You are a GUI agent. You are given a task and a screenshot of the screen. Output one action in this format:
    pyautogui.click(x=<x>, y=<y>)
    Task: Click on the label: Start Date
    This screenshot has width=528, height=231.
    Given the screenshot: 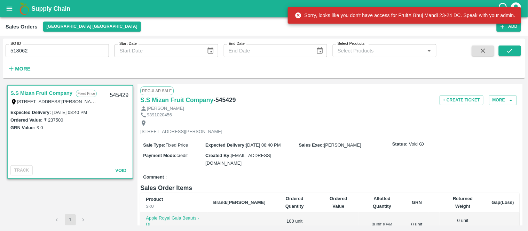 What is the action you would take?
    pyautogui.click(x=128, y=44)
    